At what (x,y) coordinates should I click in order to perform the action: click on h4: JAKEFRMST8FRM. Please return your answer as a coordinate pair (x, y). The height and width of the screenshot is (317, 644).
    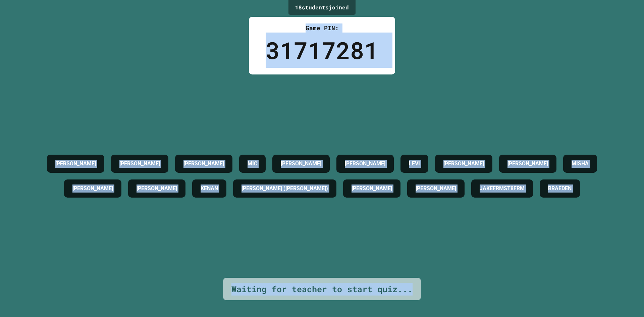
    Looking at the image, I should click on (502, 188).